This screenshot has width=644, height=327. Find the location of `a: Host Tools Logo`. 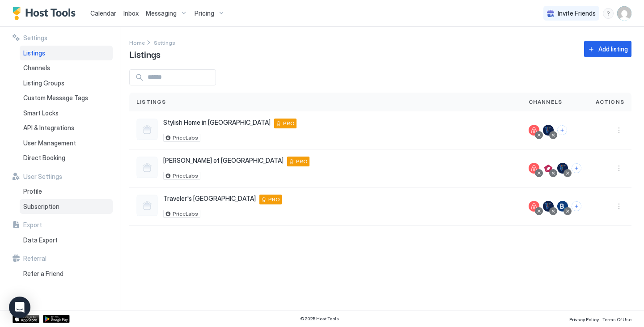

a: Host Tools Logo is located at coordinates (46, 14).